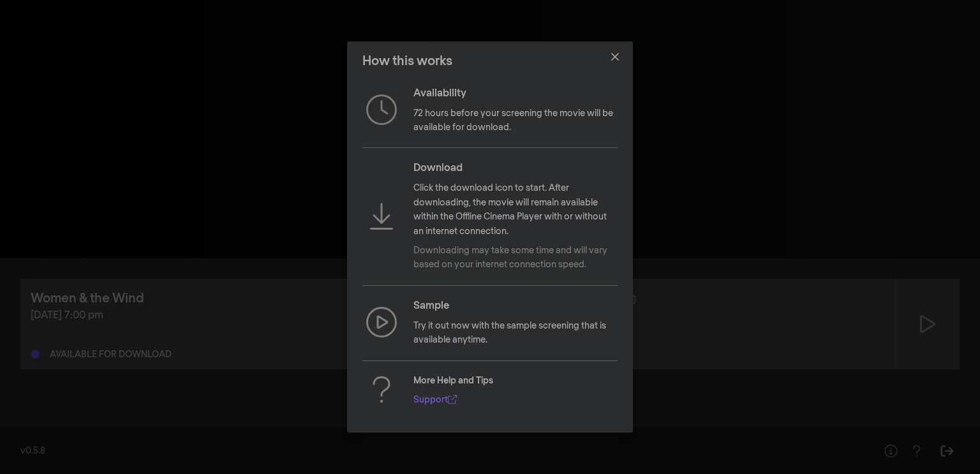 This screenshot has width=980, height=474. Describe the element at coordinates (515, 306) in the screenshot. I see `p: Sample` at that location.